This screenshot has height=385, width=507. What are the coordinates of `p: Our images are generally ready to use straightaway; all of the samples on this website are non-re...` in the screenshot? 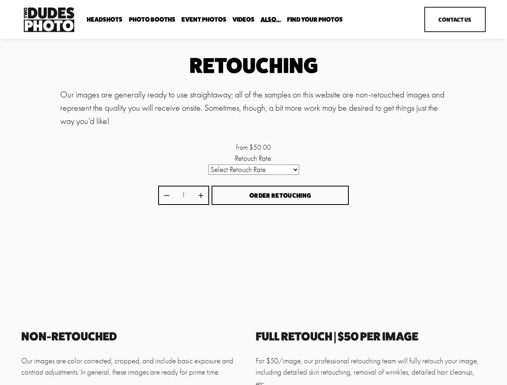 It's located at (253, 108).